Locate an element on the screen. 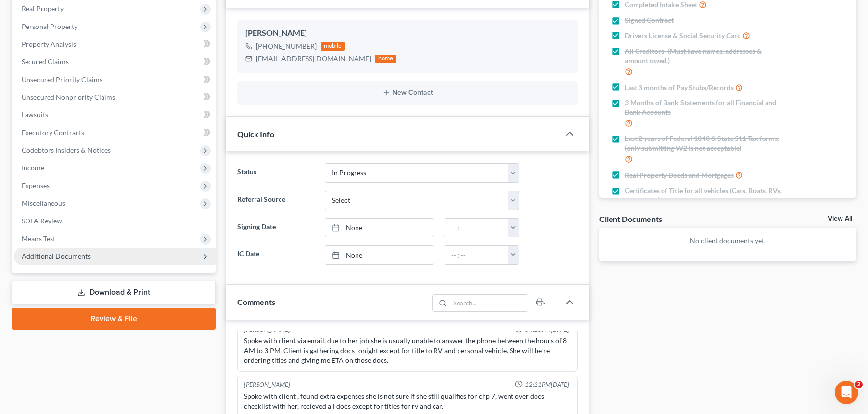 This screenshot has height=414, width=868. div: Spoke with client via email, due to her job she is usually unable to answer the phone between the... is located at coordinates (408, 351).